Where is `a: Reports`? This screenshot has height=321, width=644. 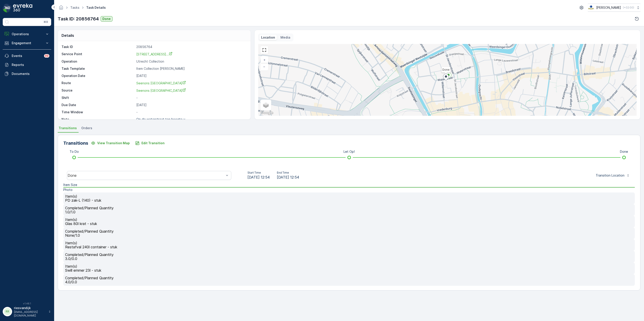 a: Reports is located at coordinates (27, 65).